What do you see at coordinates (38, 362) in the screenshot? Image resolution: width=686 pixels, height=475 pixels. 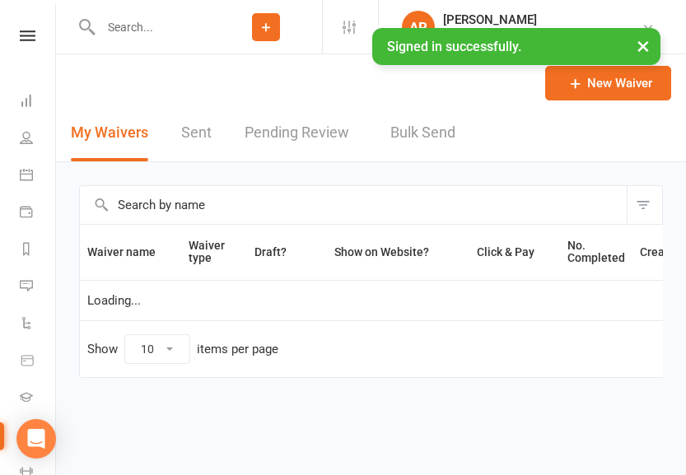 I see `a: Product Sales` at bounding box center [38, 362].